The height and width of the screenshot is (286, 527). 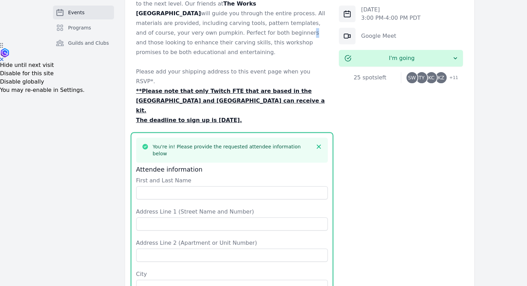 I want to click on span: Programs, so click(x=80, y=28).